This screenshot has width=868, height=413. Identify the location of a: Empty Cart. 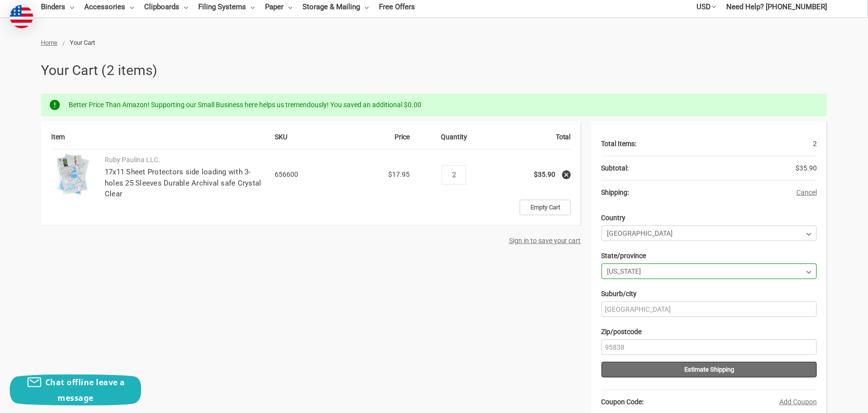
(545, 207).